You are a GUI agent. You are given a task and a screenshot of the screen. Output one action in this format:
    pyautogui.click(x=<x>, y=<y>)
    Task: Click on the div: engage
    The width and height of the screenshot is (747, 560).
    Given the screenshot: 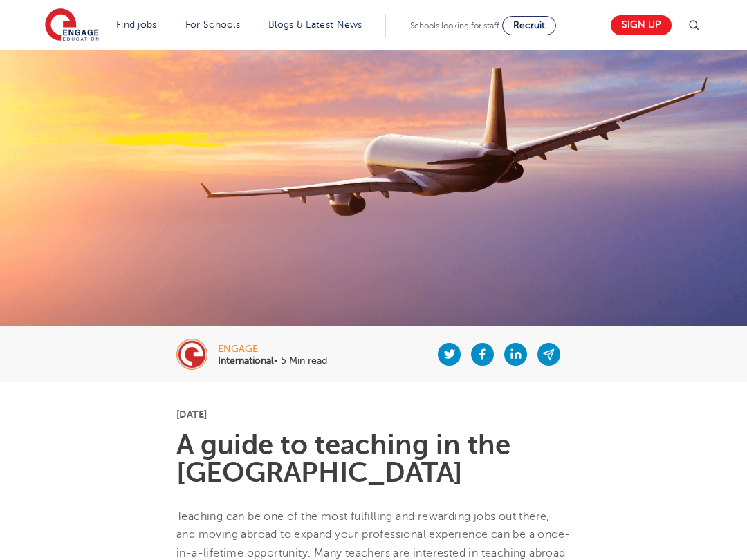 What is the action you would take?
    pyautogui.click(x=272, y=349)
    